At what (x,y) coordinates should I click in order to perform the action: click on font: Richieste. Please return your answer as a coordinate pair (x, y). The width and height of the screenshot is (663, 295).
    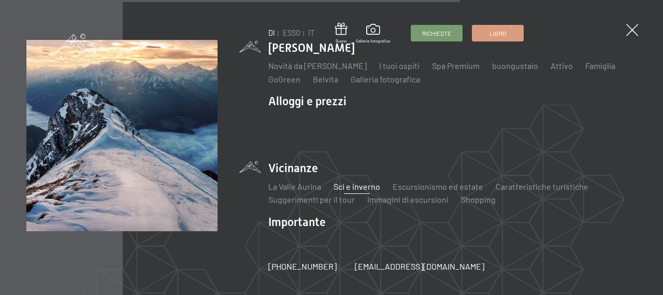
    Looking at the image, I should click on (436, 33).